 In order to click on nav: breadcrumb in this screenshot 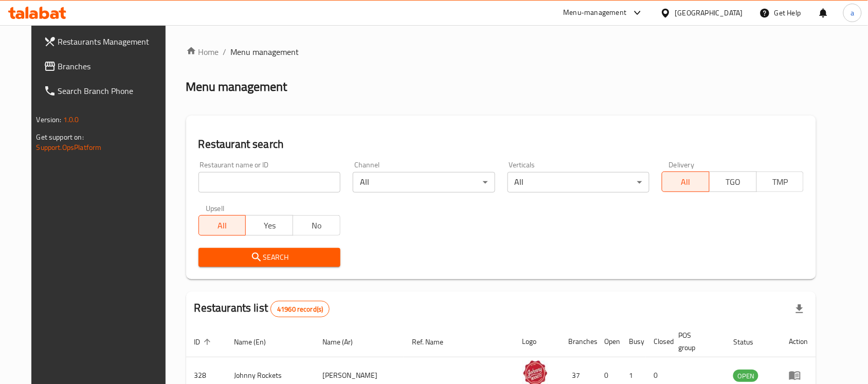, I will do `click(501, 52)`.